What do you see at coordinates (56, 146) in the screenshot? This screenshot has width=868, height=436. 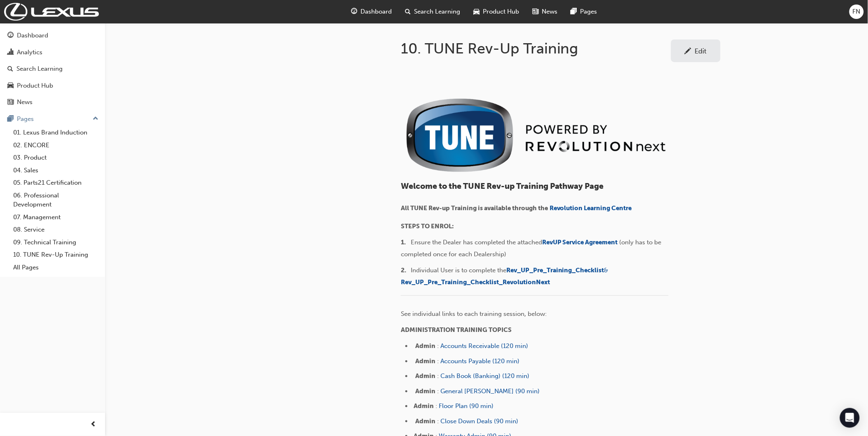 I see `a: 02. ENCORE` at bounding box center [56, 146].